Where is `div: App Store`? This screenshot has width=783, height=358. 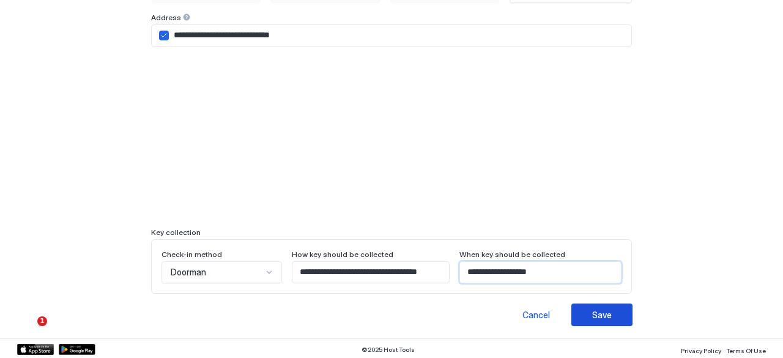
div: App Store is located at coordinates (35, 349).